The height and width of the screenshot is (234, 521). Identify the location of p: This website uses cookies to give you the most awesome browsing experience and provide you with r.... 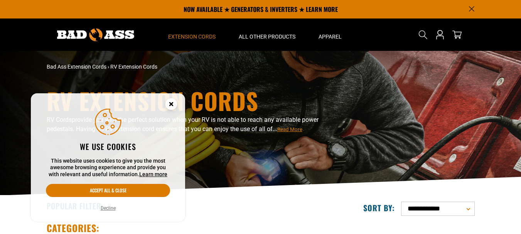
(108, 168).